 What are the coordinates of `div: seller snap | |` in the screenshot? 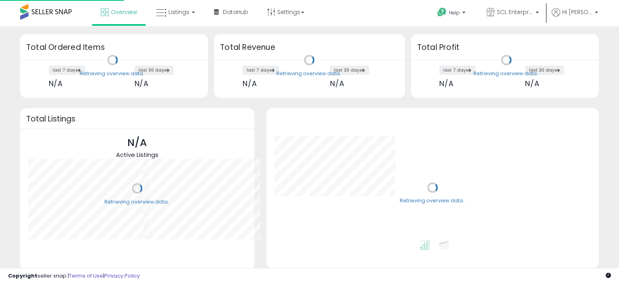 It's located at (74, 276).